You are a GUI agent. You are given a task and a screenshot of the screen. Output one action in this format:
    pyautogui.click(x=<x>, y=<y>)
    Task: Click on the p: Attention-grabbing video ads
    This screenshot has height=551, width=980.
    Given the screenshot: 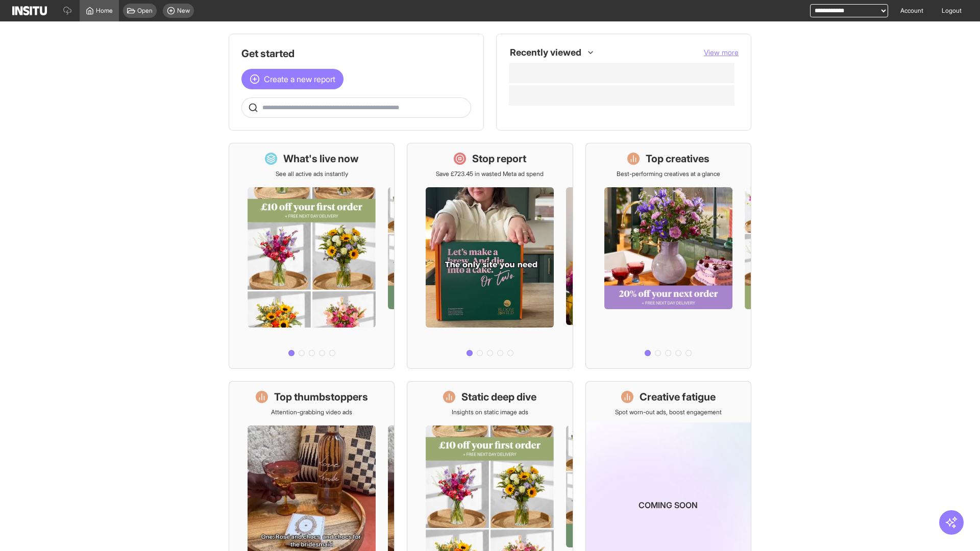 What is the action you would take?
    pyautogui.click(x=311, y=412)
    